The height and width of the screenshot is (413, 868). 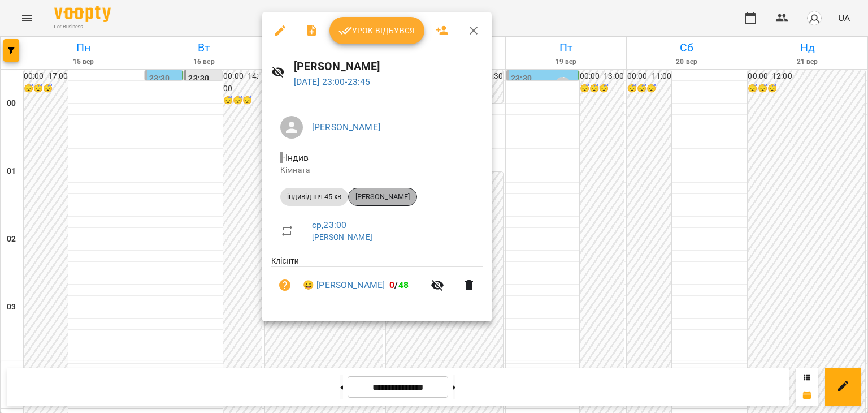 What do you see at coordinates (296, 157) in the screenshot?
I see `span: - Індив` at bounding box center [296, 157].